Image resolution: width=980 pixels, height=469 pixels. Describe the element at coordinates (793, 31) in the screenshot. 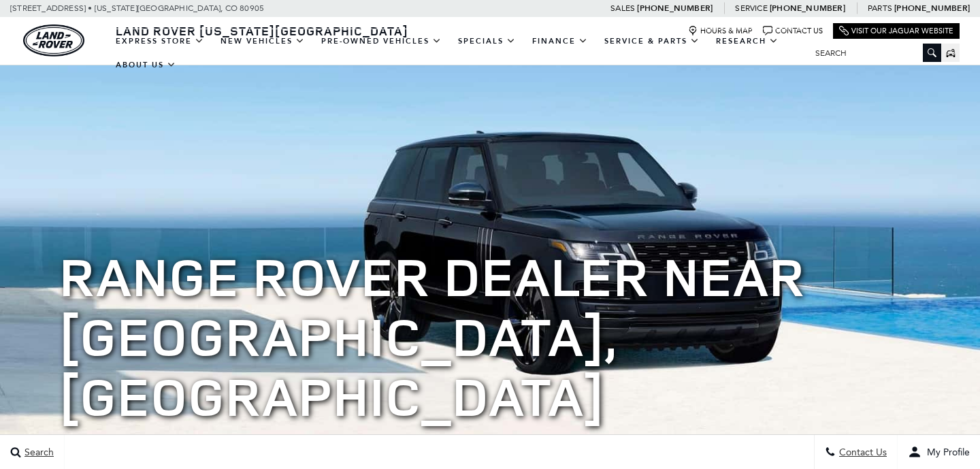

I see `a: Contact Us` at that location.